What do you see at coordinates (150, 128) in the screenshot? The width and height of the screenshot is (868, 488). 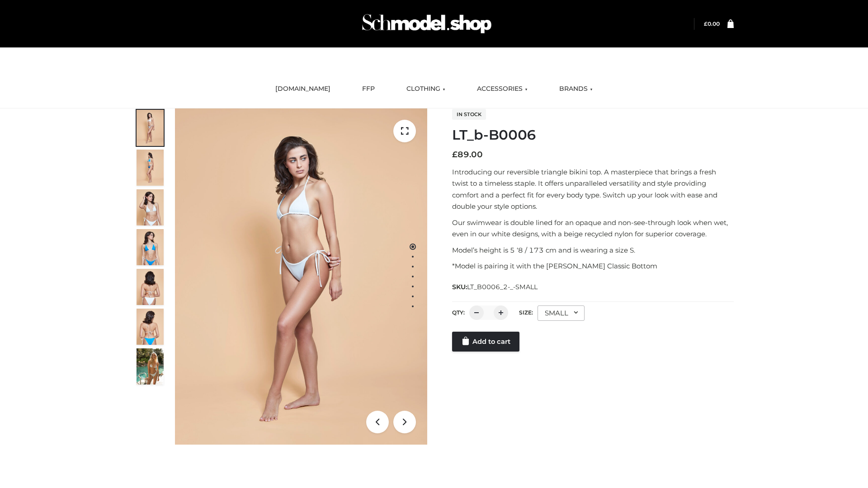 I see `img: ArielClassicBikiniTop_CloudNine_AzureSky_OW114ECO_1-scaled.jpg` at bounding box center [150, 128].